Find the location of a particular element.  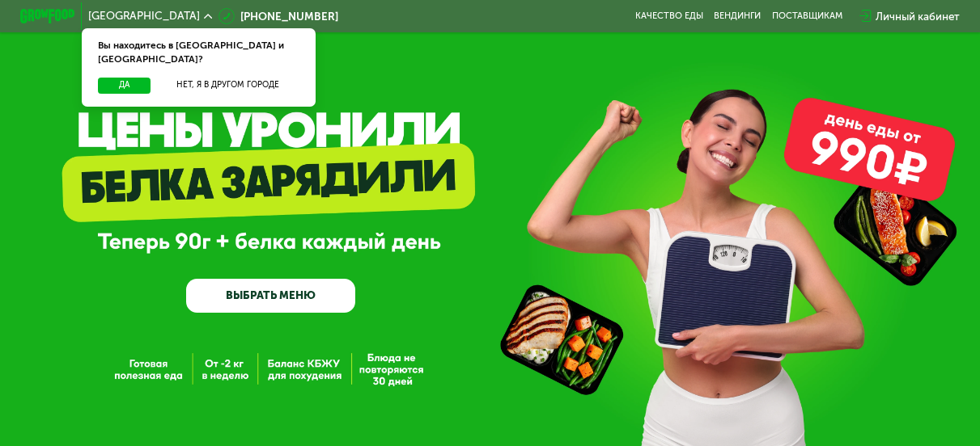

div: Личный кабинет is located at coordinates (917, 16).